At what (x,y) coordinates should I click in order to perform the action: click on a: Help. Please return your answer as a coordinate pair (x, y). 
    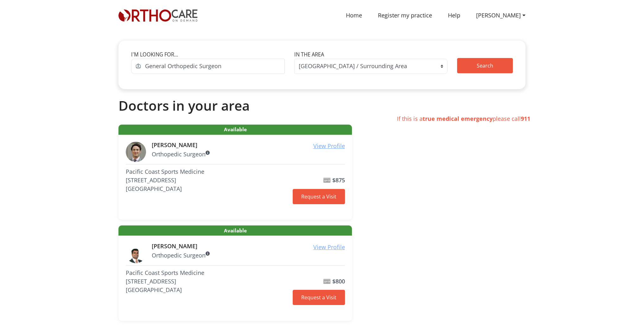
    Looking at the image, I should click on (454, 15).